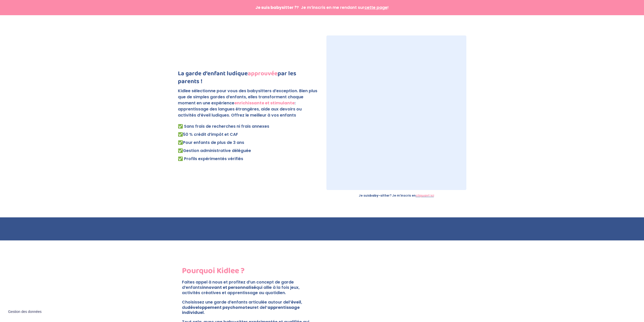 This screenshot has width=644, height=322. Describe the element at coordinates (360, 229) in the screenshot. I see `img: marie claire` at that location.